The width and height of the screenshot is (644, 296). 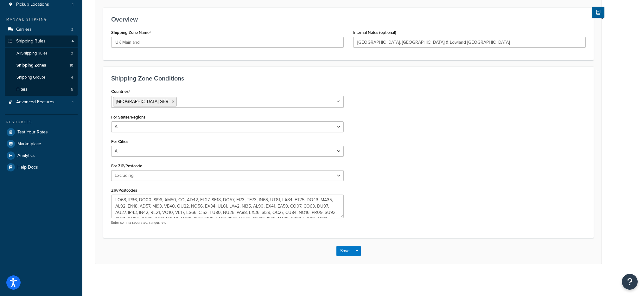 What do you see at coordinates (41, 30) in the screenshot?
I see `a: Carriers2` at bounding box center [41, 30].